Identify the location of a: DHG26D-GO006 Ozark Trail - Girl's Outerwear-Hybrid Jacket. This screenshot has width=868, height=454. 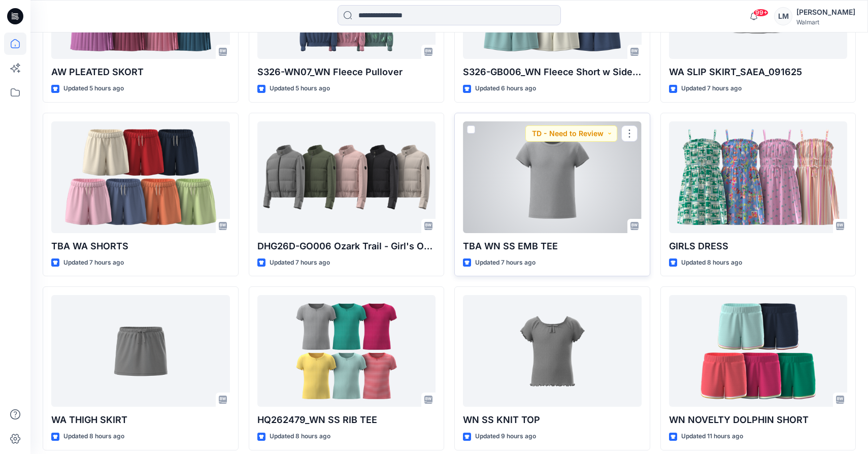
(347, 177).